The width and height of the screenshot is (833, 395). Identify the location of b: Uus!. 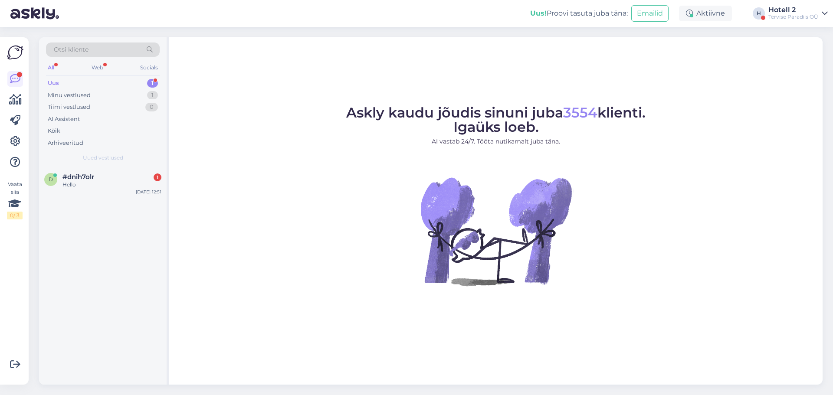
(539, 13).